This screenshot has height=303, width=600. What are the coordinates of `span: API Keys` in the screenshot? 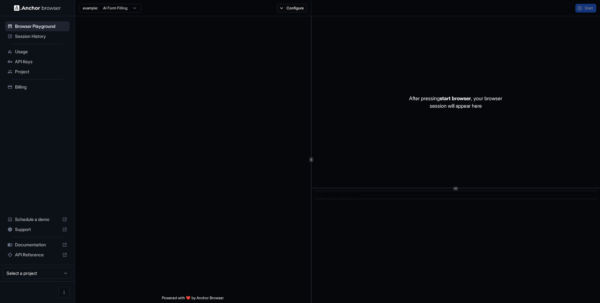 It's located at (41, 62).